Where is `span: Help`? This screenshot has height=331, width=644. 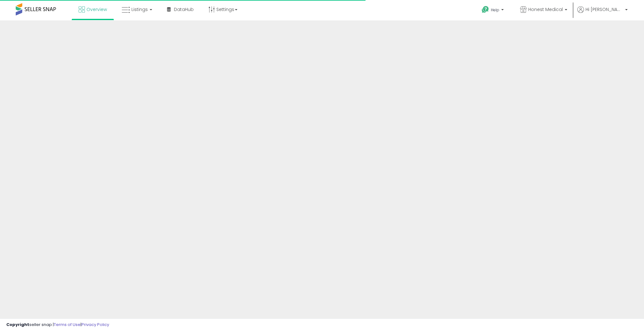 span: Help is located at coordinates (495, 10).